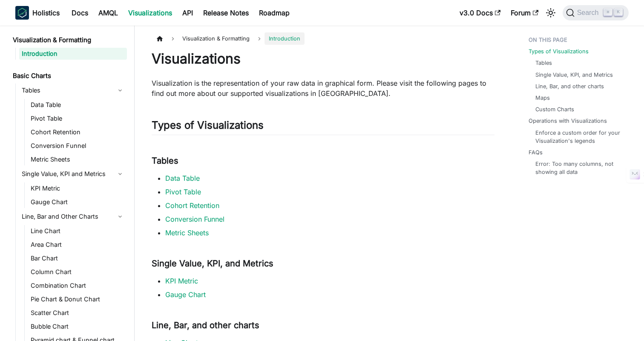 The height and width of the screenshot is (341, 644). What do you see at coordinates (78, 299) in the screenshot?
I see `a: Pie Chart & Donut Chart` at bounding box center [78, 299].